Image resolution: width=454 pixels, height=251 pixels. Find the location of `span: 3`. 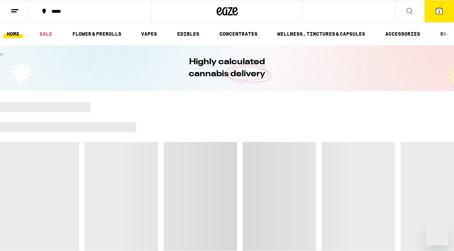

span: 3 is located at coordinates (439, 12).